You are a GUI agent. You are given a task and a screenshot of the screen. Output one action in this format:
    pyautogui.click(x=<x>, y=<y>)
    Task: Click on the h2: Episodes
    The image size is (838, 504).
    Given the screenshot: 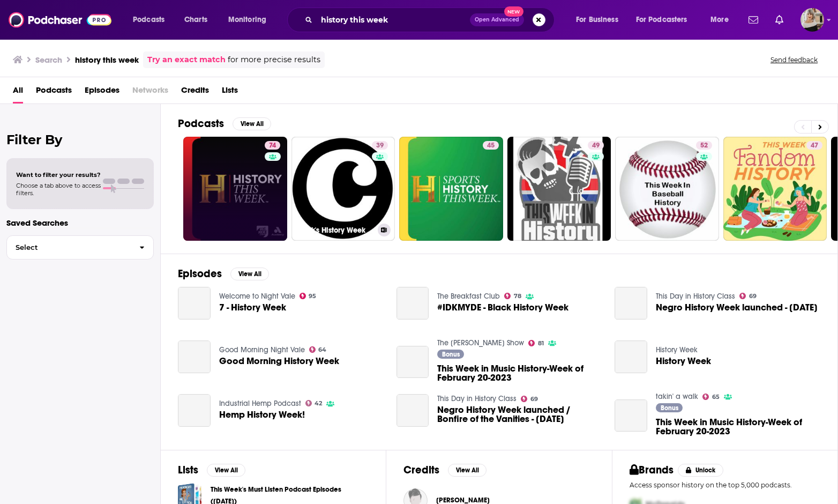 What is the action you would take?
    pyautogui.click(x=200, y=273)
    